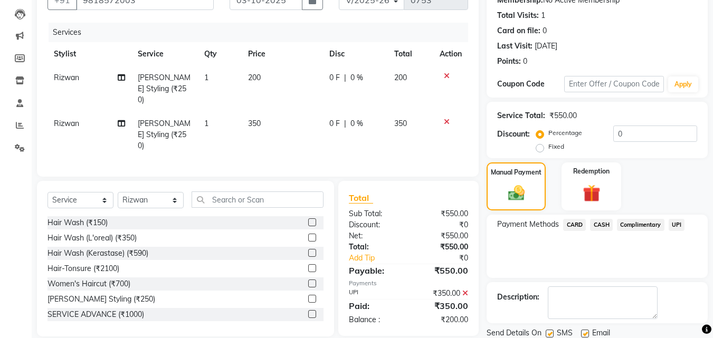 The width and height of the screenshot is (713, 338). What do you see at coordinates (591, 193) in the screenshot?
I see `img: _gift.svg` at bounding box center [591, 193].